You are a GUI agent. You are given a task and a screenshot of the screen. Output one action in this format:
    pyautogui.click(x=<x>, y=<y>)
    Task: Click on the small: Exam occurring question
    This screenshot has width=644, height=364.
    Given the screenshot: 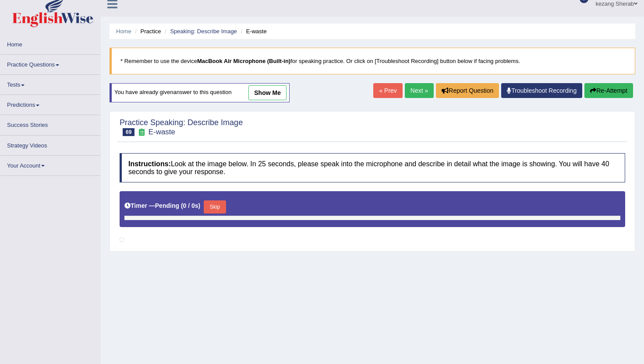 What is the action you would take?
    pyautogui.click(x=141, y=132)
    